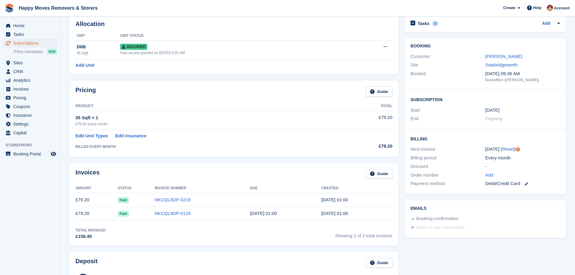  I want to click on time: 2025-06-20 00:00:00 UTC, so click(492, 110).